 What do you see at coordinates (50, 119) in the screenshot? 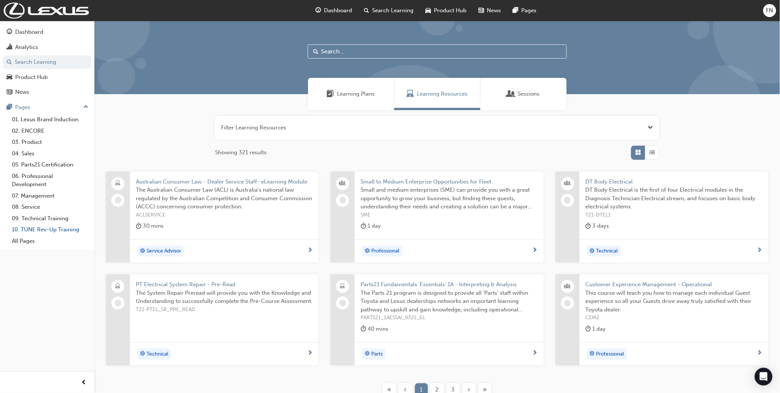
I see `a: 01. Lexus Brand Induction` at bounding box center [50, 119].